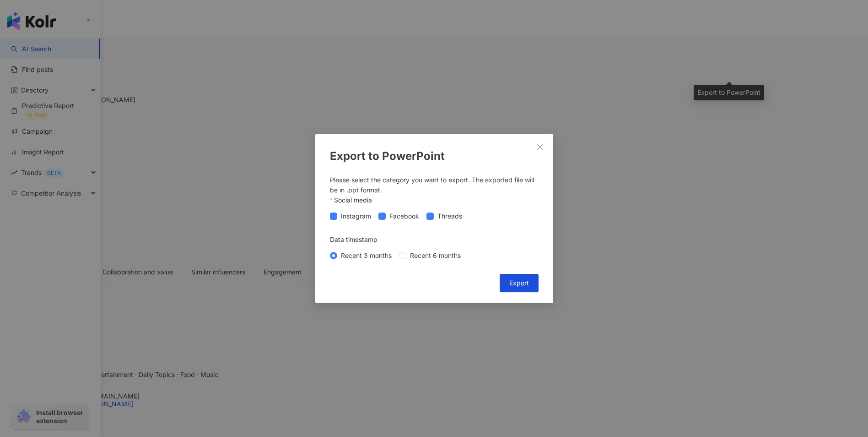  Describe the element at coordinates (540, 147) in the screenshot. I see `span: close` at that location.